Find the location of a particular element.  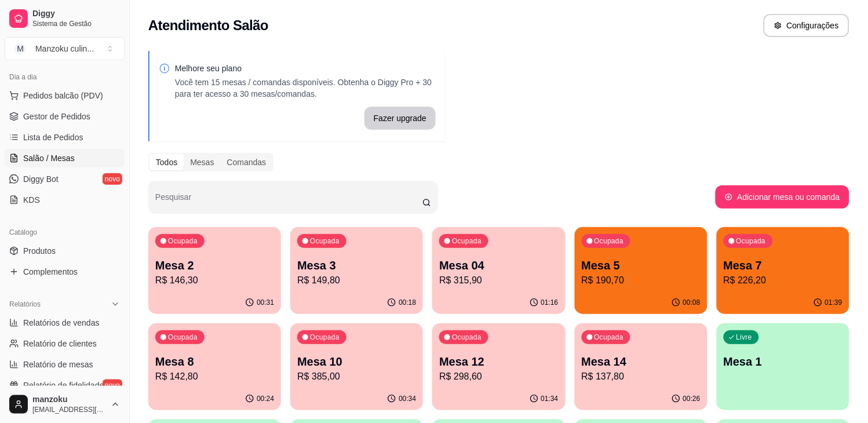

p: 00:31 is located at coordinates (266, 303).